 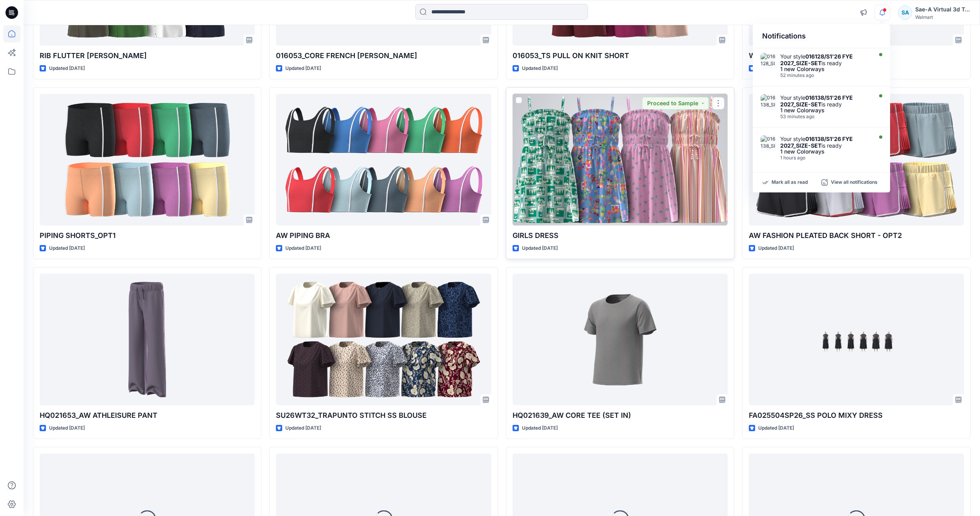 What do you see at coordinates (857, 159) in the screenshot?
I see `a: AW FASHION PLEATED BACK SHORT - OPT2` at bounding box center [857, 159].